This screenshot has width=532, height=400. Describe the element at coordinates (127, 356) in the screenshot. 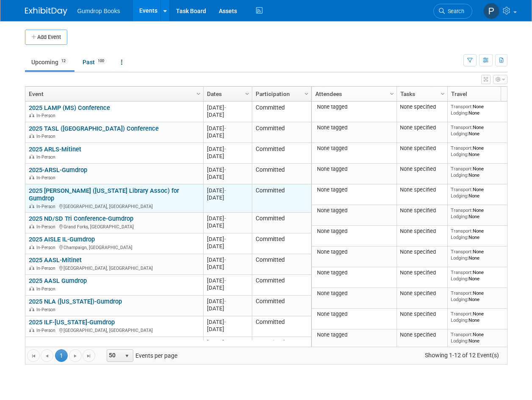

I see `span: select` at that location.